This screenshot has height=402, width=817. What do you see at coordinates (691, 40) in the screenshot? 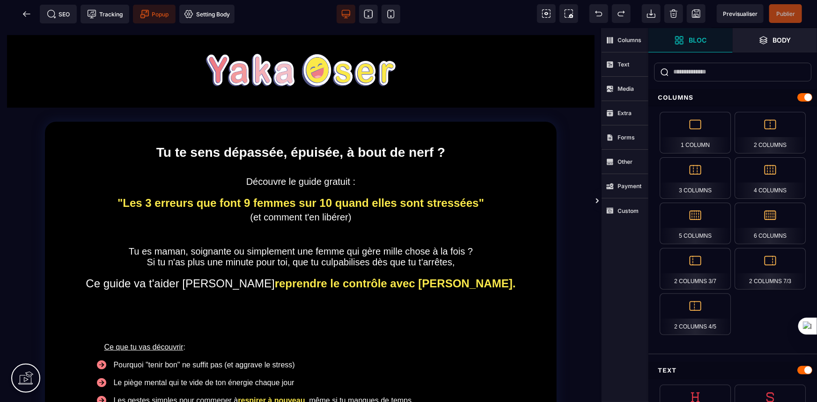
I see `span: Open Blocks` at bounding box center [691, 40].